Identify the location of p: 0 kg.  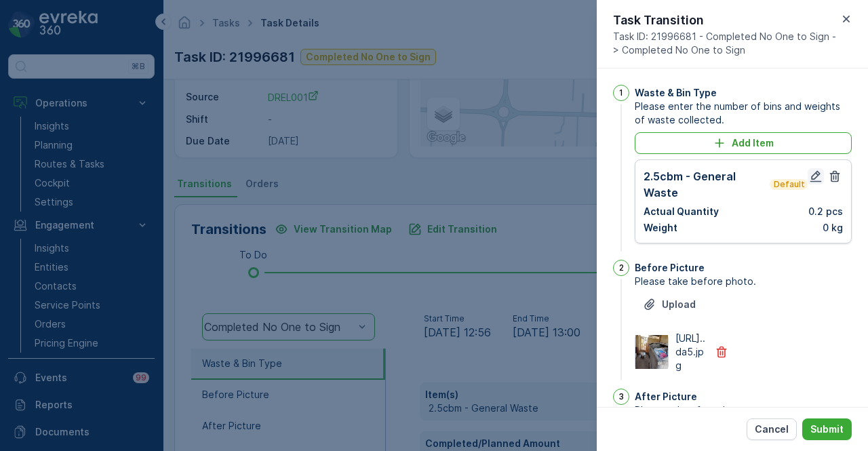
(832, 228).